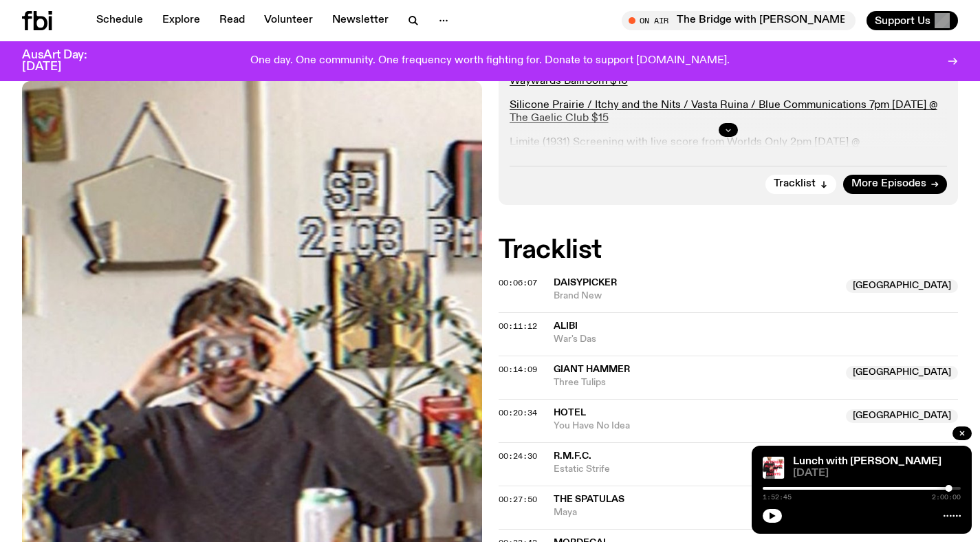 Image resolution: width=980 pixels, height=542 pixels. I want to click on span: 00:27:50, so click(518, 499).